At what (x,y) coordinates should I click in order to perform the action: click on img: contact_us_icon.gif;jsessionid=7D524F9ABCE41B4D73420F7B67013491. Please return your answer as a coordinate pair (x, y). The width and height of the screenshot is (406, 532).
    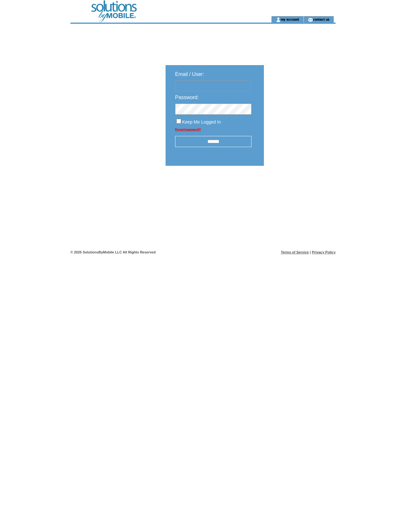
    Looking at the image, I should click on (310, 20).